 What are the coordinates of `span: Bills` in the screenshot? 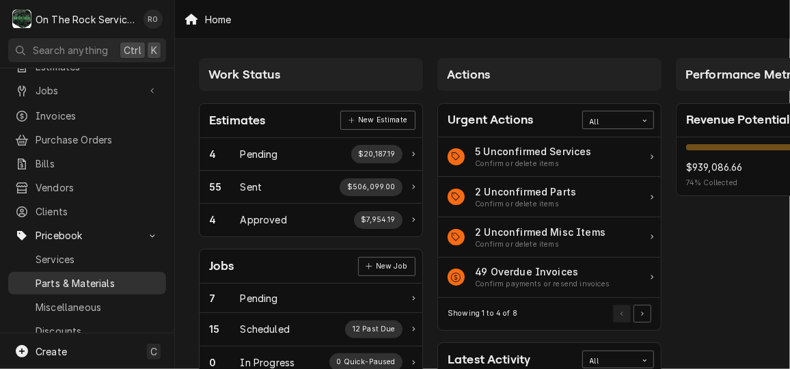 It's located at (97, 163).